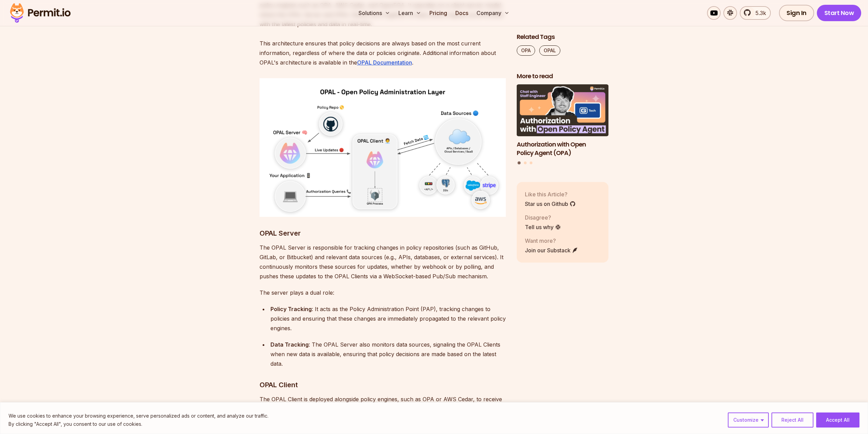 This screenshot has height=434, width=868. I want to click on p: The OPAL Client is deployed alongside policy engines, such as OPA or AWS Cedar, to receive real-t..., so click(382, 413).